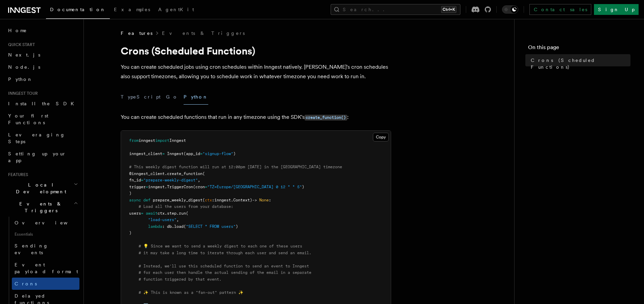 This screenshot has height=304, width=644. Describe the element at coordinates (37, 157) in the screenshot. I see `span: Setting up your app` at that location.